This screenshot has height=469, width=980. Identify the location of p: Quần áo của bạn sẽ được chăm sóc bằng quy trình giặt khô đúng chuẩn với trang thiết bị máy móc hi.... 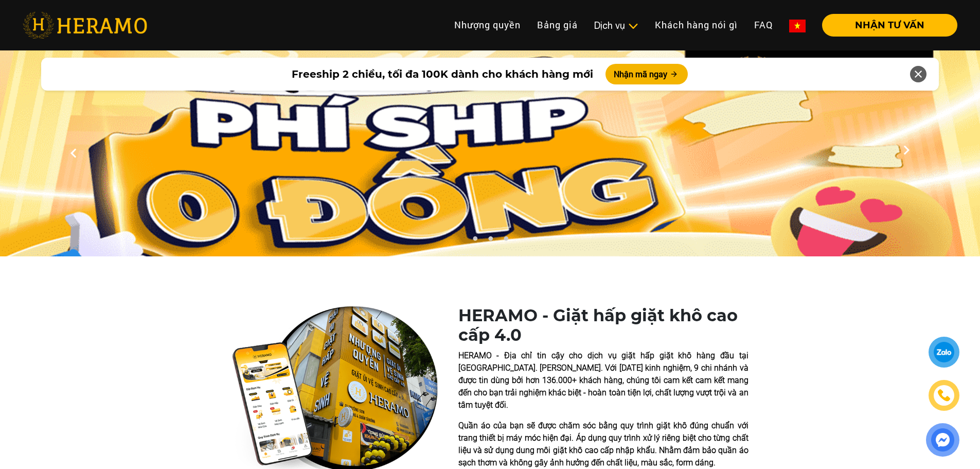
(604, 444).